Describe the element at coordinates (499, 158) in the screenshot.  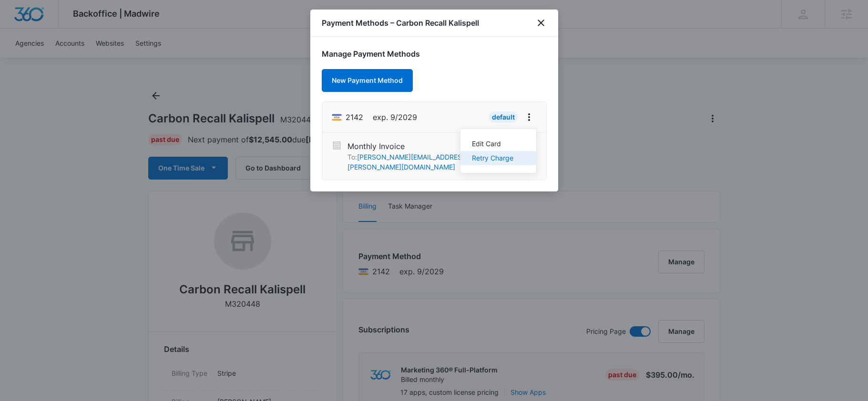
I see `button: Retry Charge` at that location.